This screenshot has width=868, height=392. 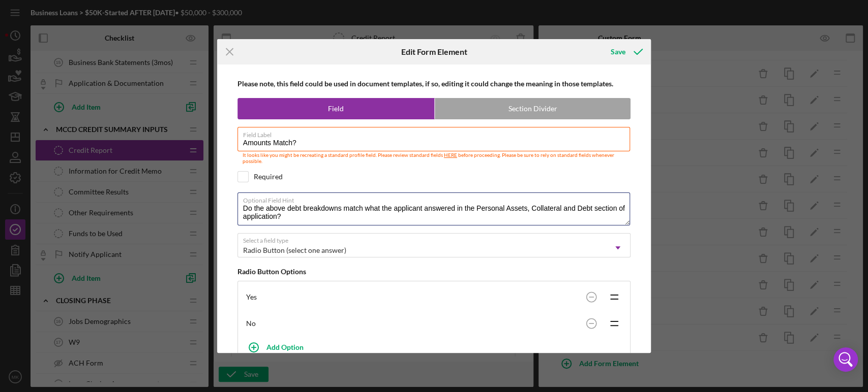 What do you see at coordinates (170, 13) in the screenshot?
I see `strong: upload` at bounding box center [170, 13].